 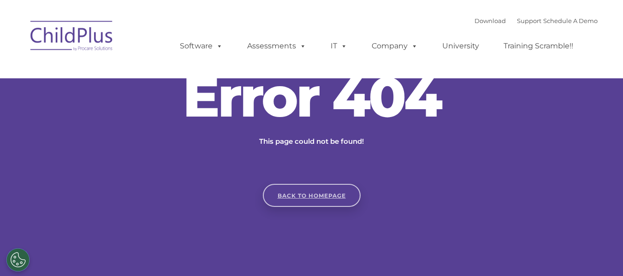 I want to click on a: IT, so click(x=339, y=46).